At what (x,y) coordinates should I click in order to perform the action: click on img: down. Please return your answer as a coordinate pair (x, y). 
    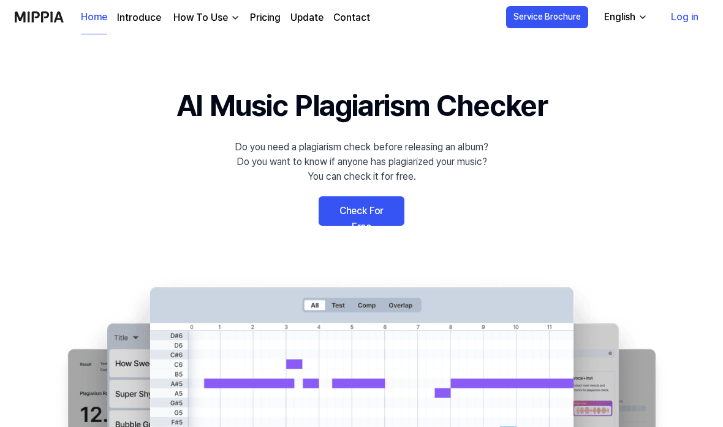
    Looking at the image, I should click on (235, 18).